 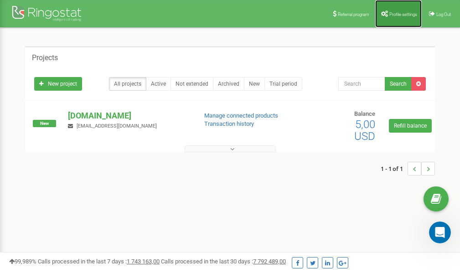 I want to click on input: Search, so click(x=362, y=84).